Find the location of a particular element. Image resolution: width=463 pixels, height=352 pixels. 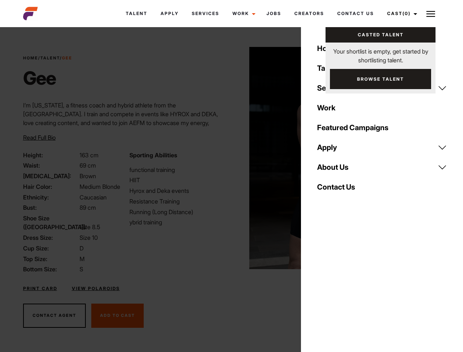

span: Cup Size: is located at coordinates (51, 248).